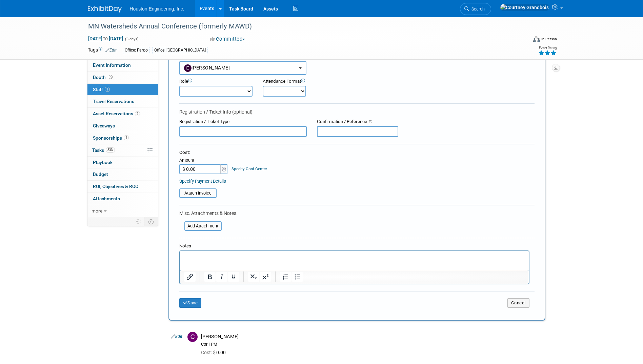 Image resolution: width=643 pixels, height=364 pixels. Describe the element at coordinates (101, 90) in the screenshot. I see `span: Staff` at that location.